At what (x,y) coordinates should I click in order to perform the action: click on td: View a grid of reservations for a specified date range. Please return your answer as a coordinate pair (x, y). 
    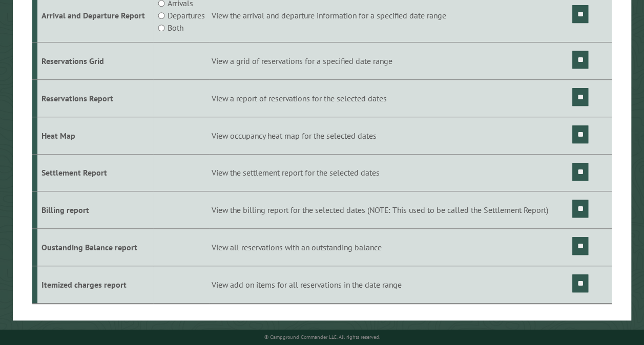
    Looking at the image, I should click on (390, 61).